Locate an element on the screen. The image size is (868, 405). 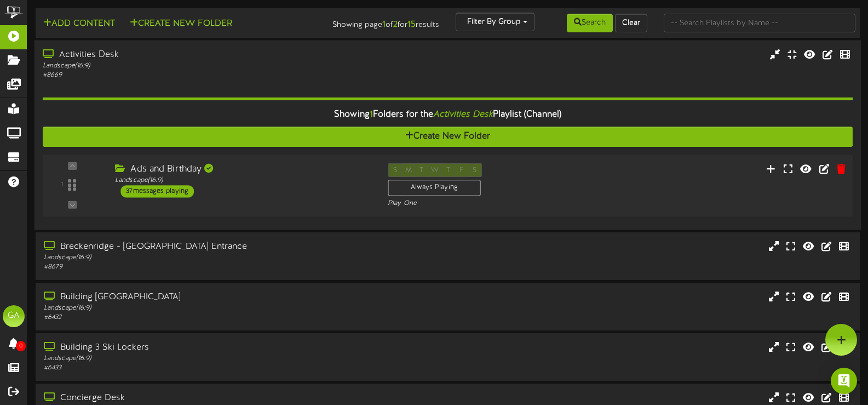
div: Open Intercom Messenger is located at coordinates (844, 381).